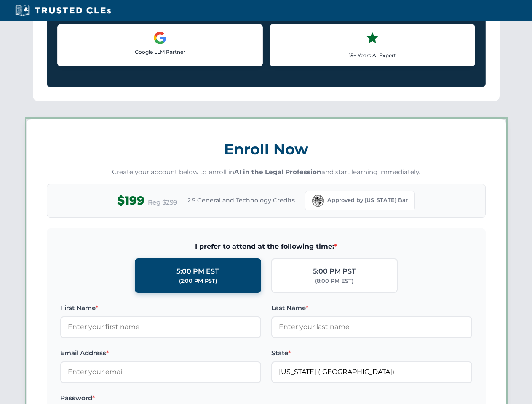 The image size is (532, 404). Describe the element at coordinates (161, 308) in the screenshot. I see `label: First Name` at that location.